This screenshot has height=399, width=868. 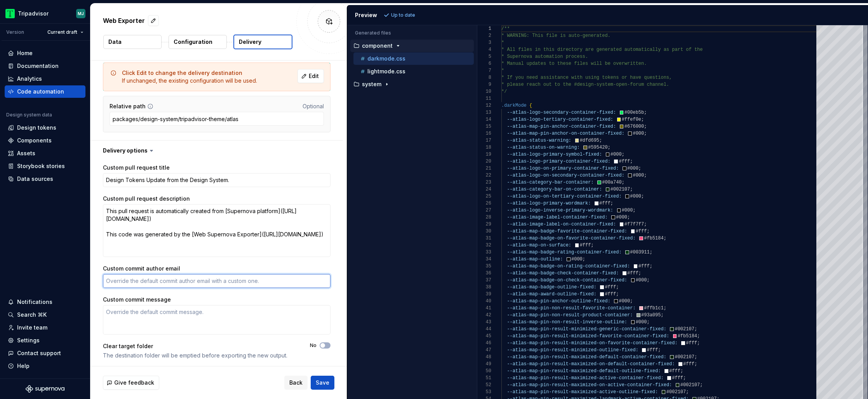 What do you see at coordinates (555, 155) in the screenshot?
I see `span: --atlas-logo-primary-symbol-fixed:` at bounding box center [555, 155].